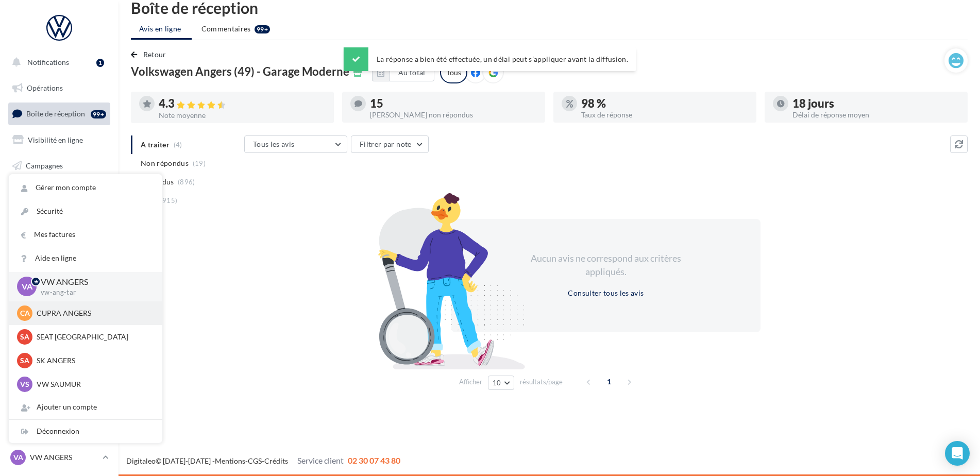  I want to click on a: PLV et print personnalisable, so click(59, 272).